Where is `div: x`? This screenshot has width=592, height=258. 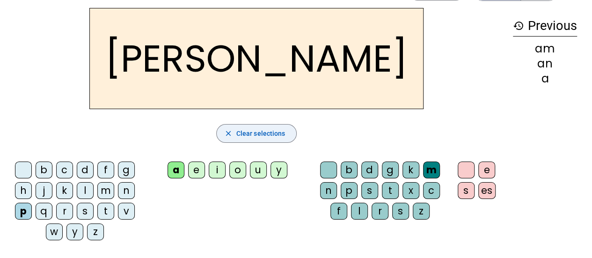
div: x is located at coordinates (411, 191).